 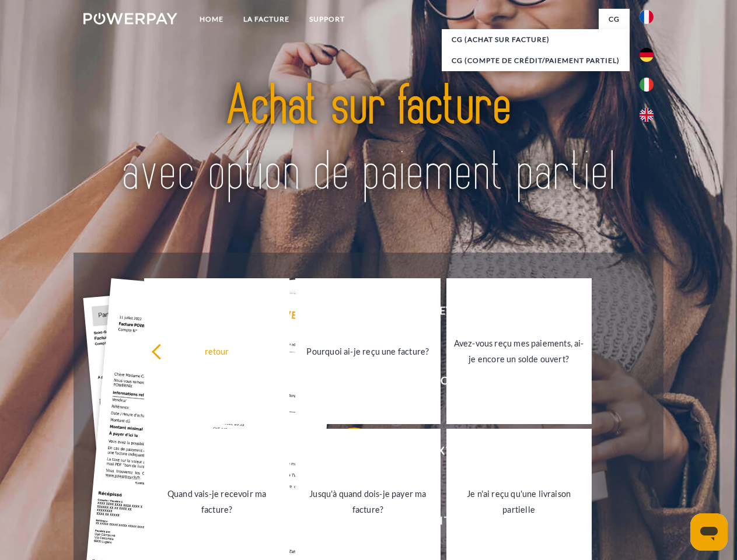 I want to click on div: Avez-vous reçu mes paiements, ai-je encore un solde ouvert?, so click(x=519, y=351).